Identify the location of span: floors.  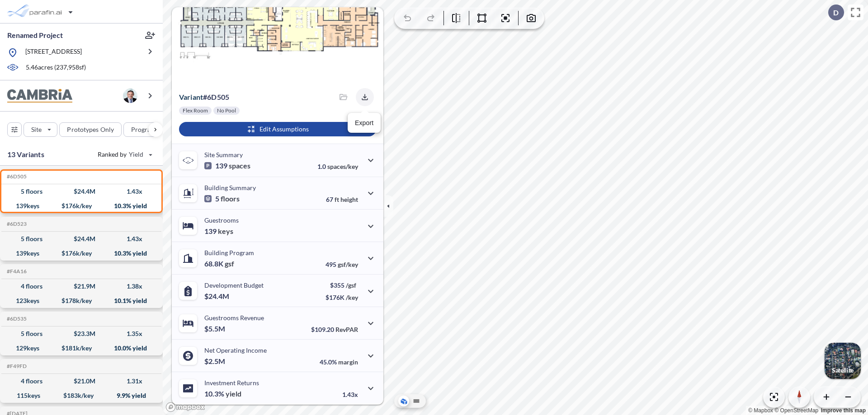
(230, 199).